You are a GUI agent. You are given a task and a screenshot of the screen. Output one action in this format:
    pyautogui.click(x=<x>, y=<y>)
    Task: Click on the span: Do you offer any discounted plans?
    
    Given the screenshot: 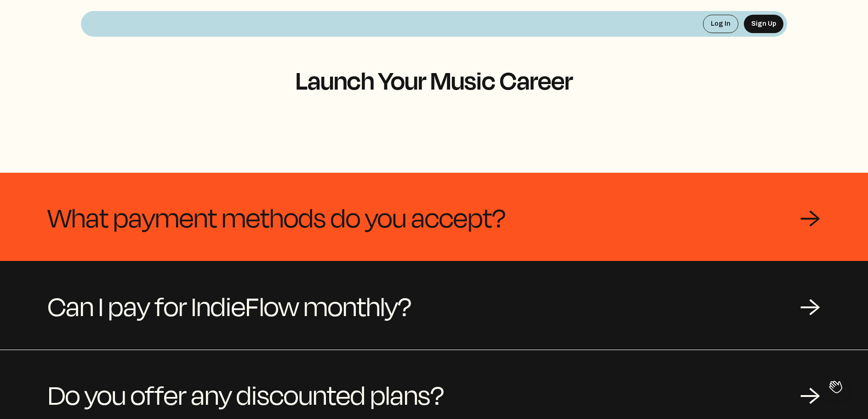 What is the action you would take?
    pyautogui.click(x=246, y=394)
    